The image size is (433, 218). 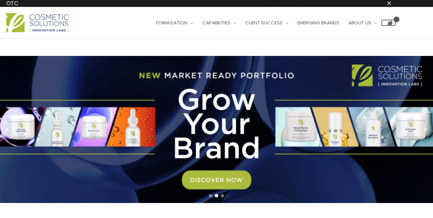 I want to click on a: About Us, so click(x=362, y=23).